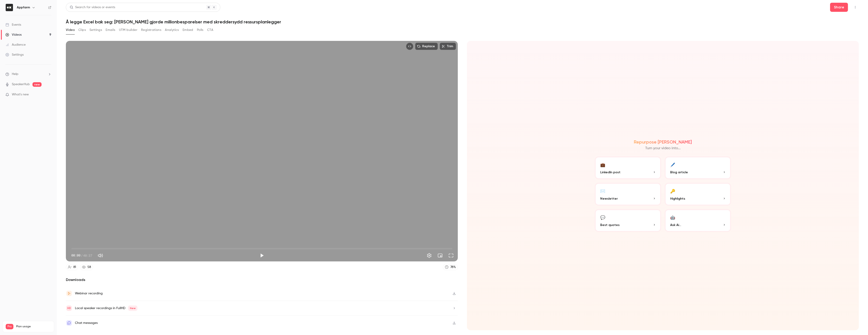 The image size is (868, 335). I want to click on div: 58, so click(89, 267).